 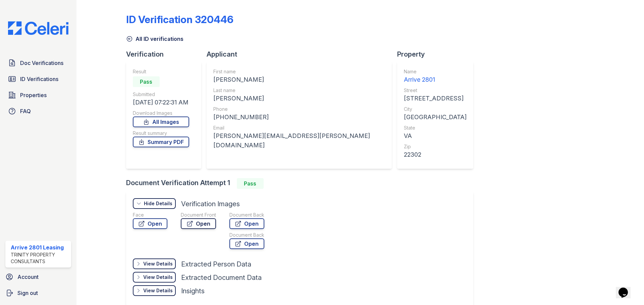 I want to click on div: Result, so click(x=161, y=72).